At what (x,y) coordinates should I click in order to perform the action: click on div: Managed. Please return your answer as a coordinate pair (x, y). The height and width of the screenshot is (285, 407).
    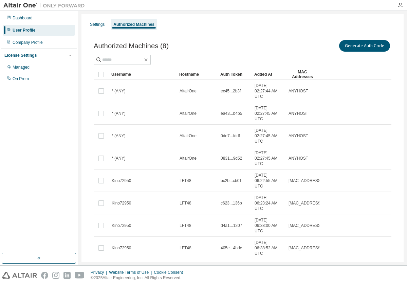
    Looking at the image, I should click on (21, 67).